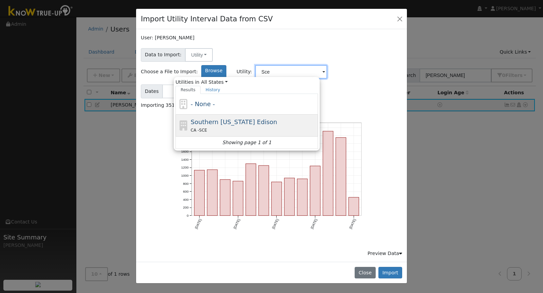 The image size is (543, 293). Describe the element at coordinates (184, 159) in the screenshot. I see `text: 1400` at that location.